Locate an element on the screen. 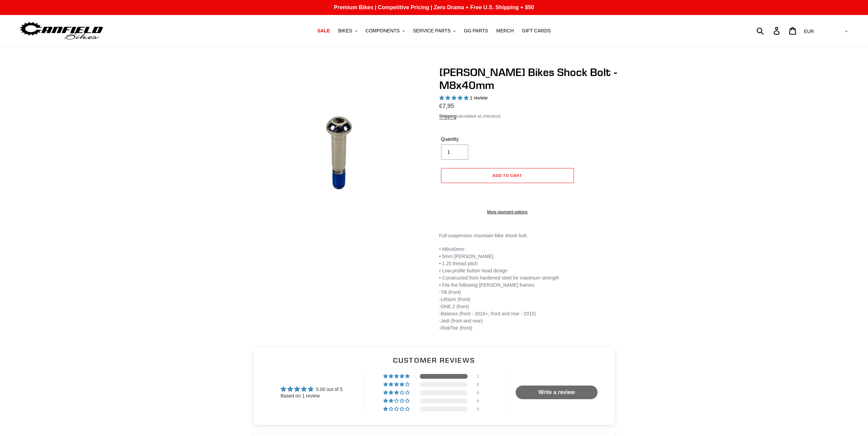 The image size is (868, 436). a: Shipping is located at coordinates (448, 116).